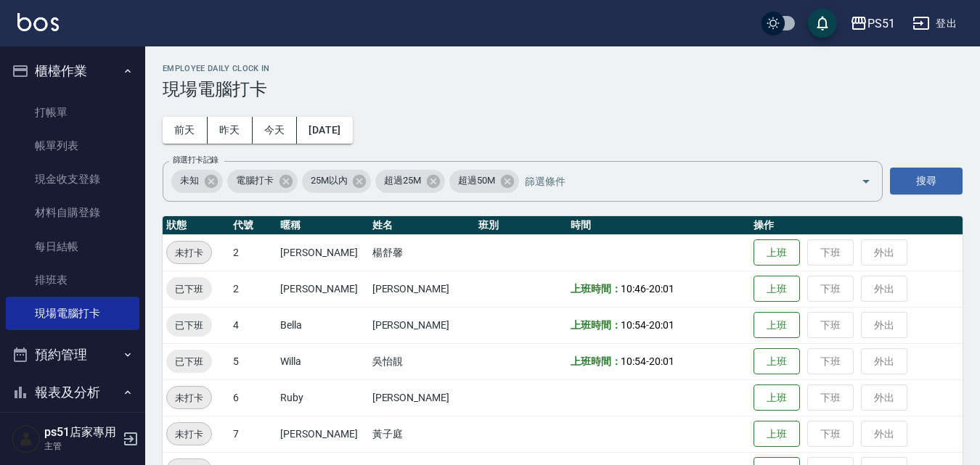 This screenshot has width=980, height=465. What do you see at coordinates (322, 398) in the screenshot?
I see `td: Ruby` at bounding box center [322, 398].